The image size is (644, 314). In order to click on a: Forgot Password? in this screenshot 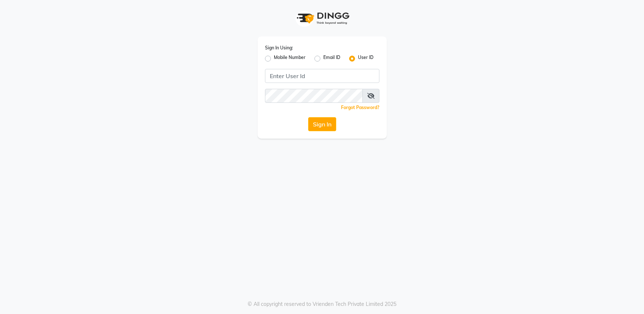, I will do `click(361, 108)`.